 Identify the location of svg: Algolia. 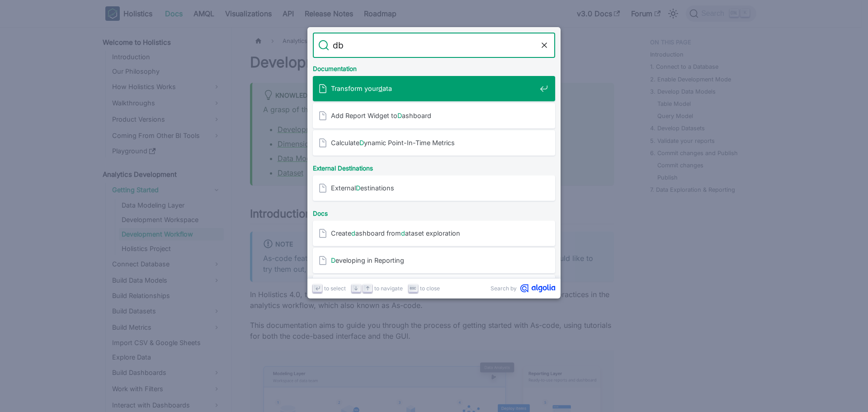
(537, 288).